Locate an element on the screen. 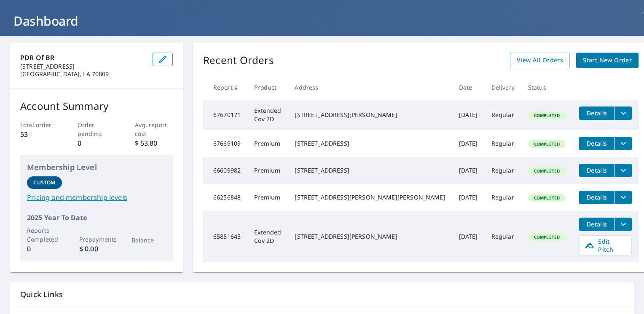  a: Pricing and membership levels is located at coordinates (96, 198).